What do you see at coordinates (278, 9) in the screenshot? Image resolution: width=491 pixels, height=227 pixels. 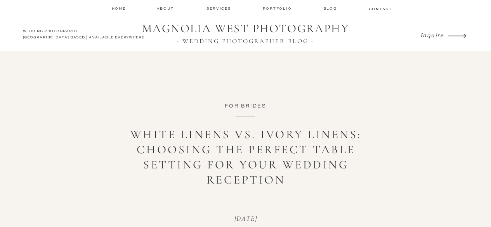 I see `a: Portfolio` at bounding box center [278, 9].